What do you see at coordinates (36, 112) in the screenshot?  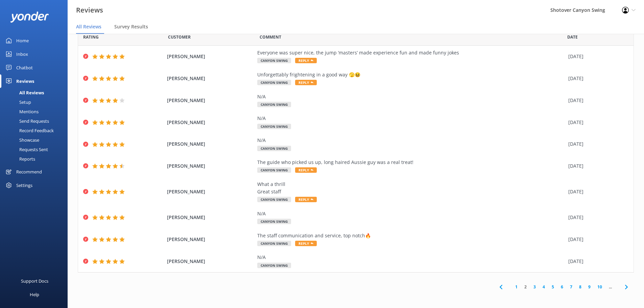 I see `a: Mentions` at bounding box center [36, 112].